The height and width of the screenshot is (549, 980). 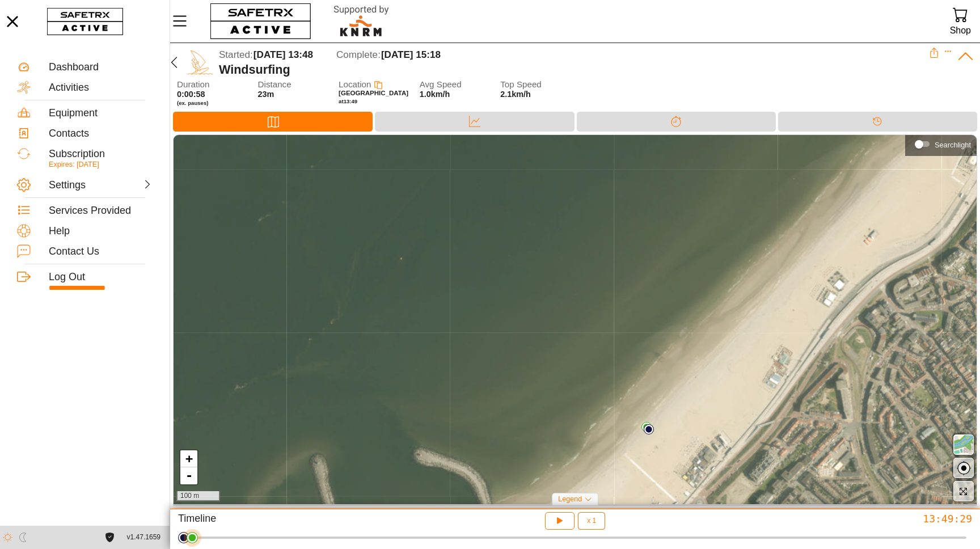 What do you see at coordinates (24, 113) in the screenshot?
I see `img: Equipment.svg` at bounding box center [24, 113].